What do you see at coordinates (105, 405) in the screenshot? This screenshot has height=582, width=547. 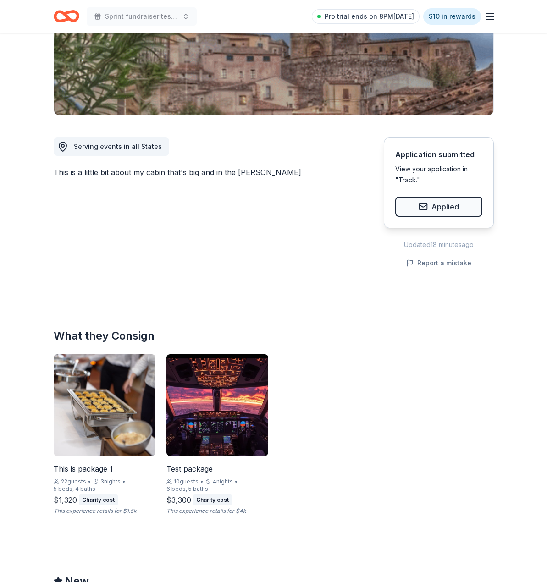 I see `img: Image for This is package 1` at bounding box center [105, 405].